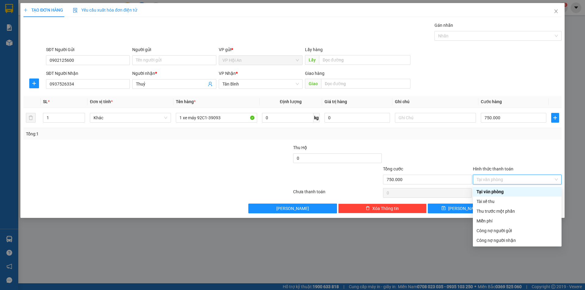 This screenshot has height=290, width=585. Describe the element at coordinates (75, 10) in the screenshot. I see `img: icon` at that location.